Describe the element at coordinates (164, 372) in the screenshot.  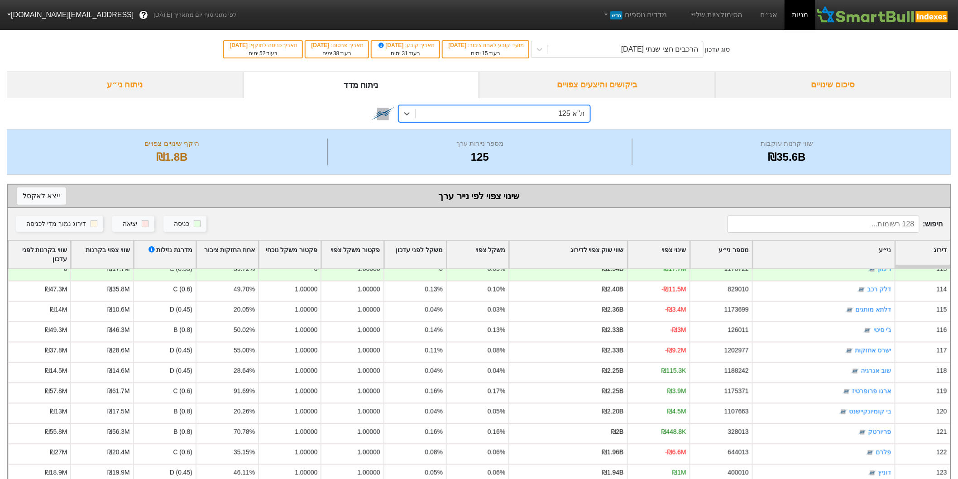
I see `div: D (0.45)` at that location.